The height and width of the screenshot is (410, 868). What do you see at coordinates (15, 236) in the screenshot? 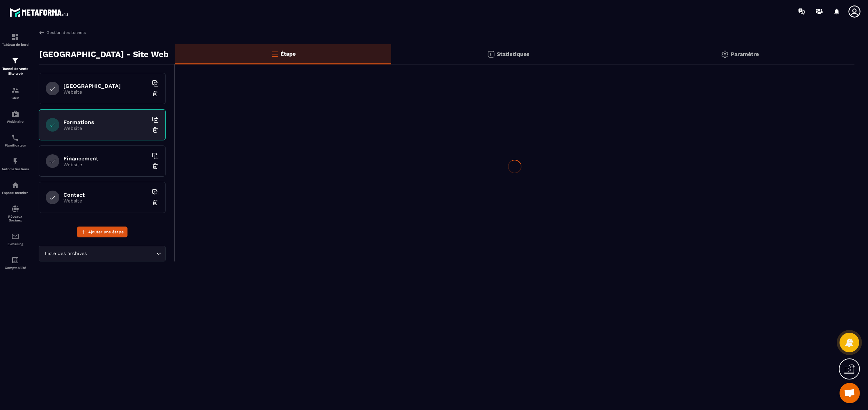
I see `img: email` at bounding box center [15, 236].